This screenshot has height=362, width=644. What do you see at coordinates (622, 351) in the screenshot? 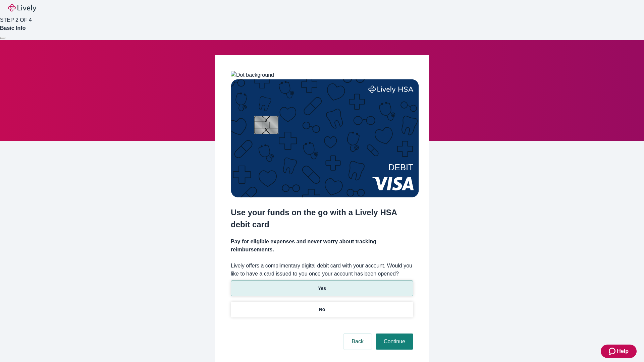
I see `span: Help` at bounding box center [622, 351].